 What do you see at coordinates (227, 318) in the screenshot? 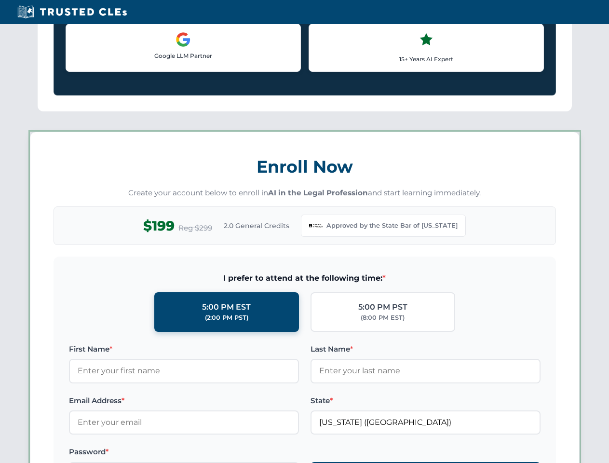
I see `div: (2:00 PM PST)` at bounding box center [227, 318].